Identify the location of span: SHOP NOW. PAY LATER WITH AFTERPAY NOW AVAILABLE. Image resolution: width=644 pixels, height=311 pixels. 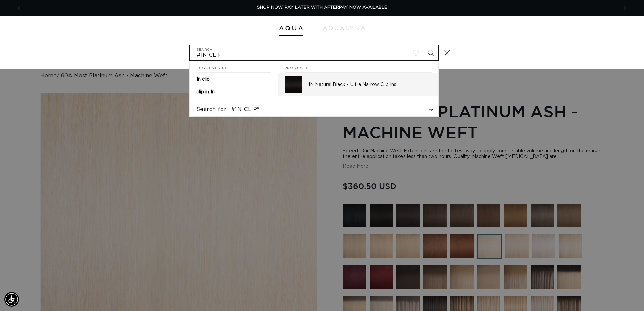
(322, 7).